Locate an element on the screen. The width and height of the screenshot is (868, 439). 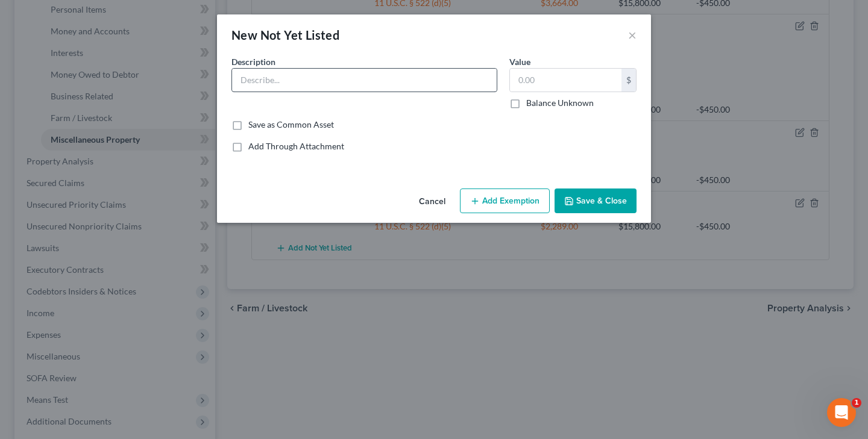
label: Value is located at coordinates (520, 62).